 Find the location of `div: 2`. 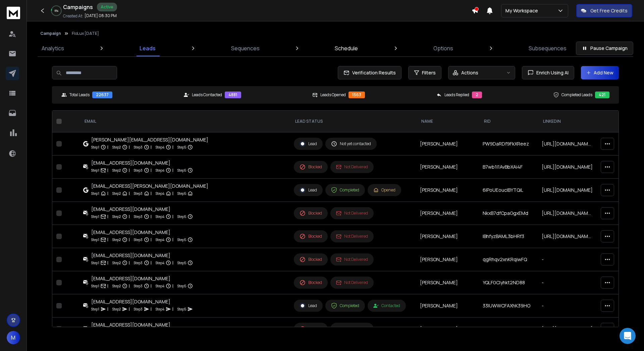

div: 2 is located at coordinates (477, 95).